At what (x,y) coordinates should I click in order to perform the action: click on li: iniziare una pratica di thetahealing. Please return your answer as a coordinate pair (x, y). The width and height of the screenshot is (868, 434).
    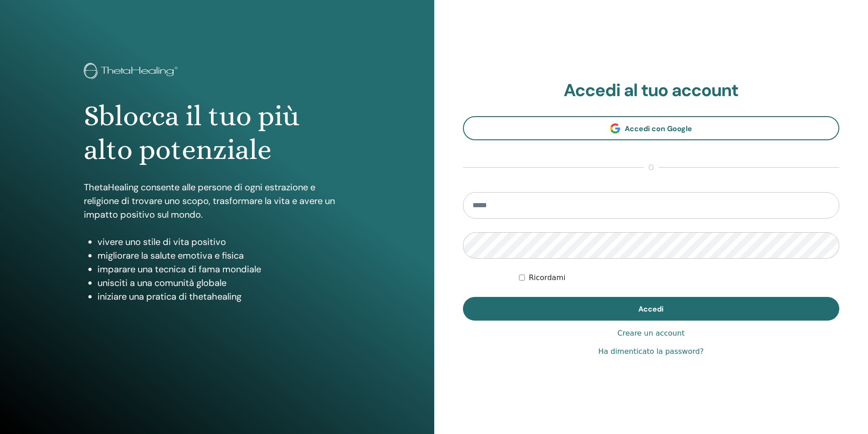
    Looking at the image, I should click on (224, 296).